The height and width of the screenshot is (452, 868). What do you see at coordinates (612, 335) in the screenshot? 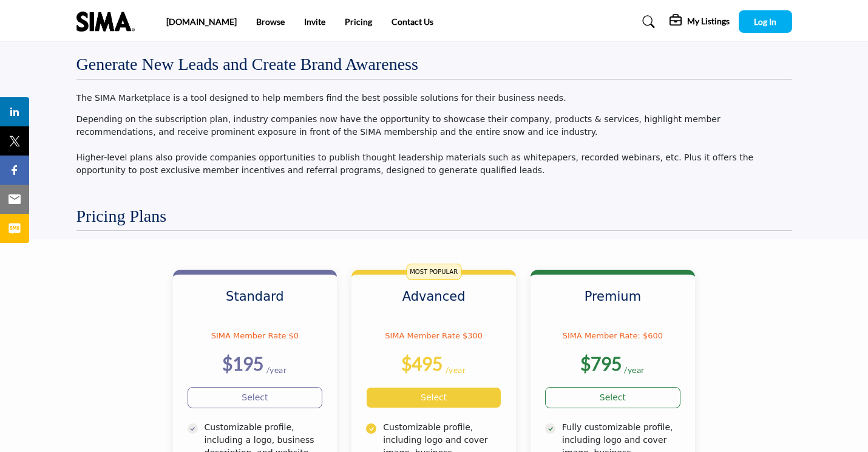
I see `p: SIMA Member Rate: $600` at bounding box center [612, 335].